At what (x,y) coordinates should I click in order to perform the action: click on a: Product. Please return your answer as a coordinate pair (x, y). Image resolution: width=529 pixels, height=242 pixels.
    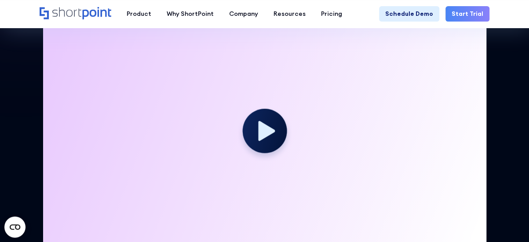
    Looking at the image, I should click on (138, 14).